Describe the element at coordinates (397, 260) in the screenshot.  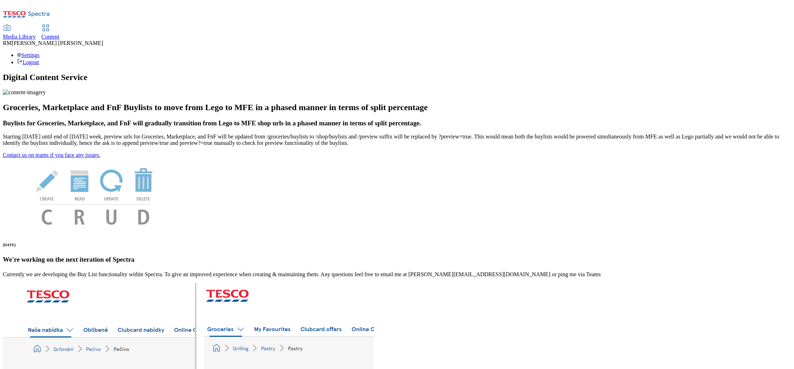
I see `h3: We're working on the next iteration of Spectra` at that location.